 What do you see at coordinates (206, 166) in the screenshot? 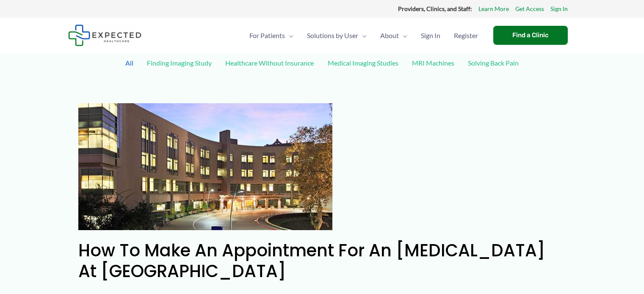
I see `a: Read: How to Make an Appointment for an MRI at Camino Real` at bounding box center [206, 166].